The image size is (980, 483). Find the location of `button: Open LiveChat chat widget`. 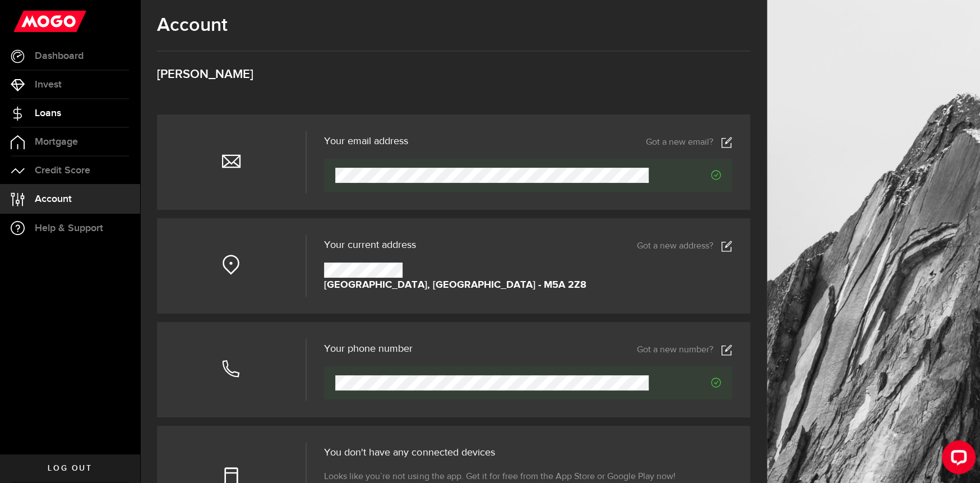

button: Open LiveChat chat widget is located at coordinates (26, 21).